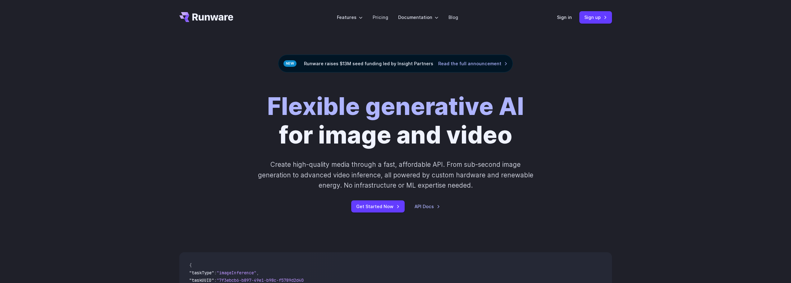 This screenshot has height=283, width=791. Describe the element at coordinates (378, 206) in the screenshot. I see `a: Get Started Now` at that location.